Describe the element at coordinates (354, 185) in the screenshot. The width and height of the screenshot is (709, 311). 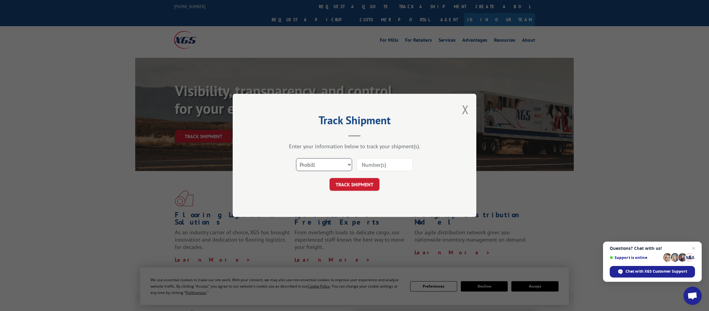
I see `button: TRACK SHIPMENT` at that location.